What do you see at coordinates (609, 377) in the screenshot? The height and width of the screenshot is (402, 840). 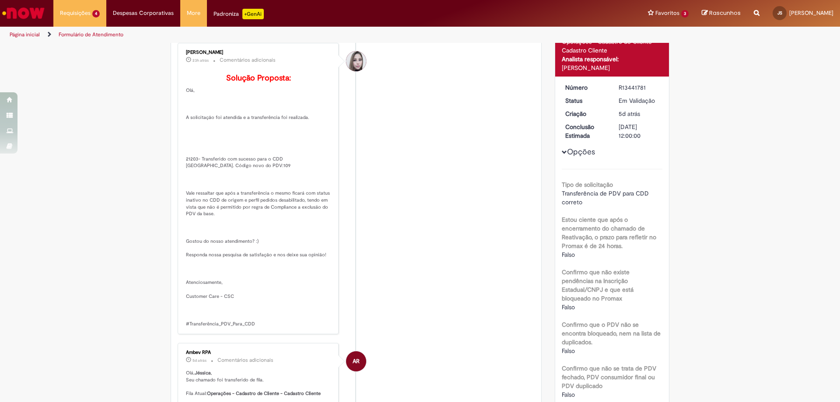 I see `b: Confirmo que não se trata de PDV fechado, PDV consumidor final ou PDV duplicado` at bounding box center [609, 377].